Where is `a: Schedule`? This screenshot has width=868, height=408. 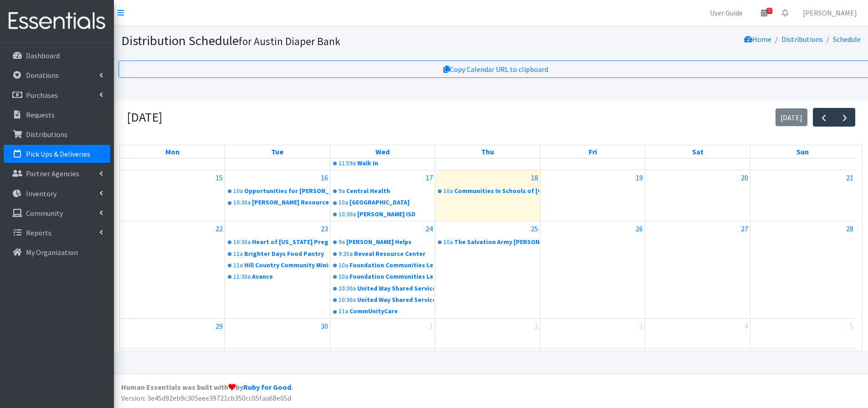
a: Schedule is located at coordinates (847, 39).